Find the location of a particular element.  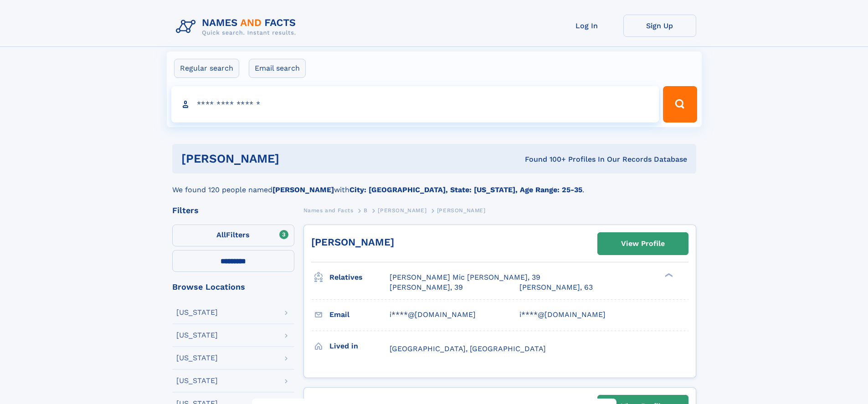

span: All is located at coordinates (221, 234).